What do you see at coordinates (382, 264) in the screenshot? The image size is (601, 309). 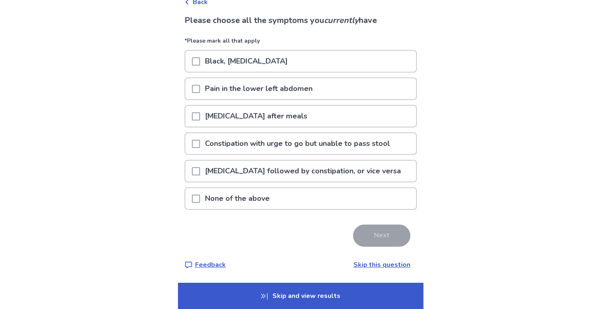 I see `a: Skip this question` at bounding box center [382, 264].